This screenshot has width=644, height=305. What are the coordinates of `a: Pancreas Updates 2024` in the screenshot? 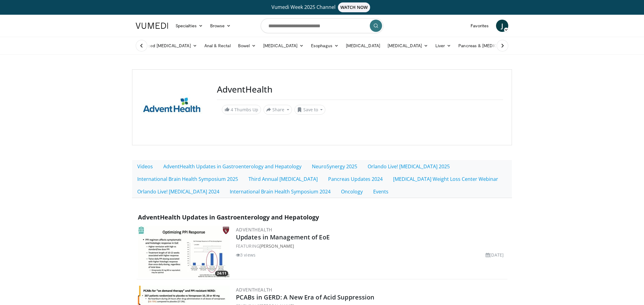 It's located at (356, 179).